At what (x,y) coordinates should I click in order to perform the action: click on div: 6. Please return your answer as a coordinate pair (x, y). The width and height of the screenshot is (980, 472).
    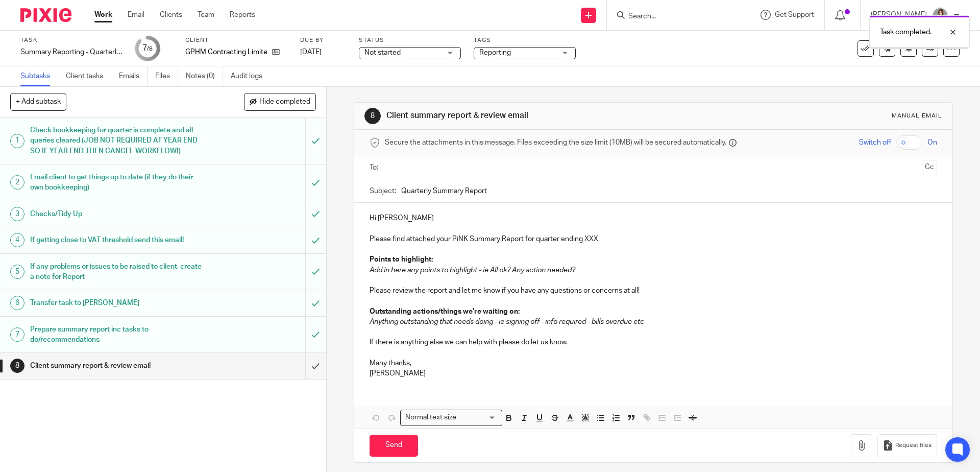
    Looking at the image, I should click on (17, 303).